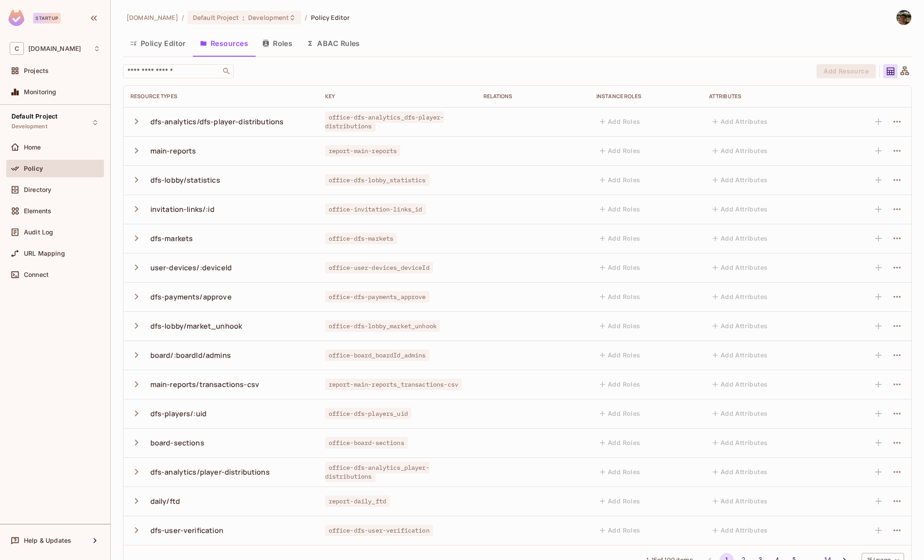 The image size is (924, 560). Describe the element at coordinates (33, 168) in the screenshot. I see `span: Policy` at that location.